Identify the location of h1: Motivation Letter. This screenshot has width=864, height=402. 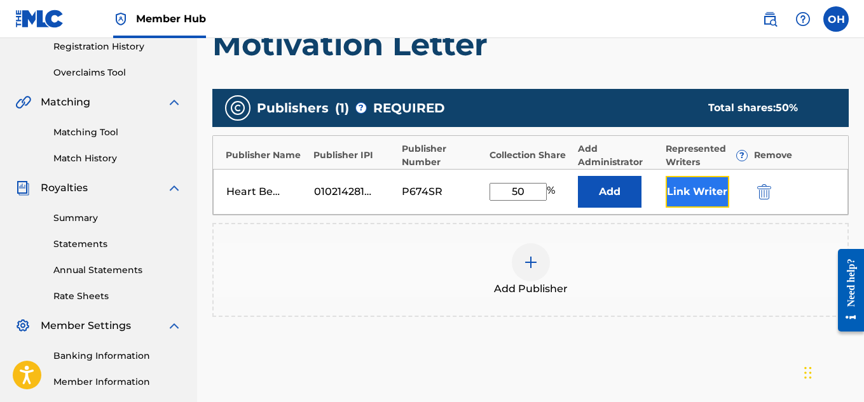
(530, 44).